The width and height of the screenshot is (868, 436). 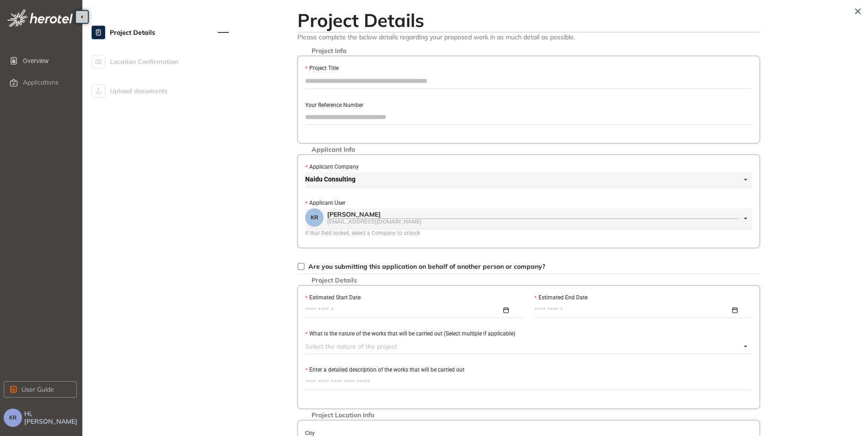 What do you see at coordinates (632, 311) in the screenshot?
I see `input: Estimated End Date` at bounding box center [632, 311].